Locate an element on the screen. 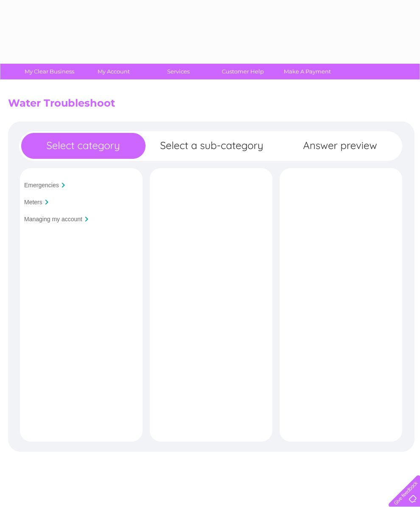 This screenshot has width=420, height=507. input: Managing my account is located at coordinates (53, 219).